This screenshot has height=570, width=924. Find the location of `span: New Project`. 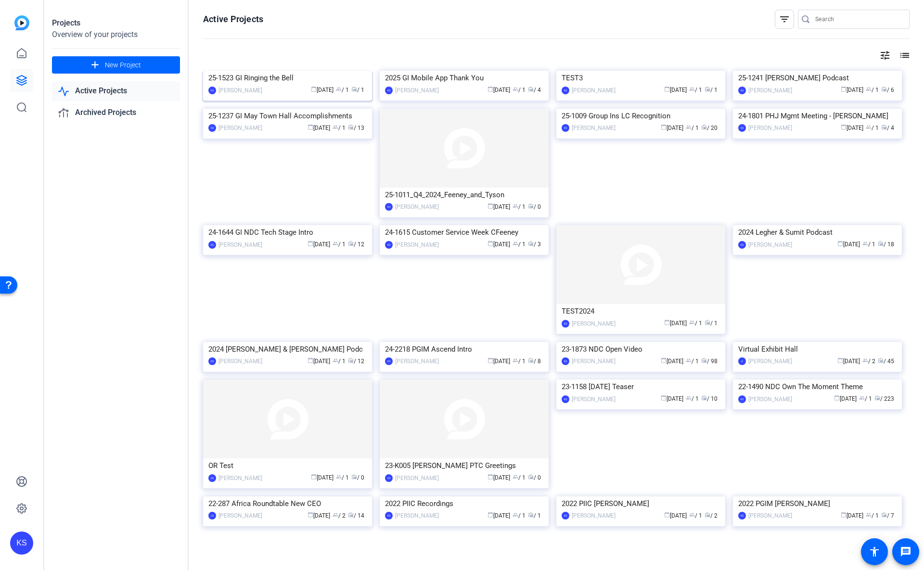

span: New Project is located at coordinates (122, 65).